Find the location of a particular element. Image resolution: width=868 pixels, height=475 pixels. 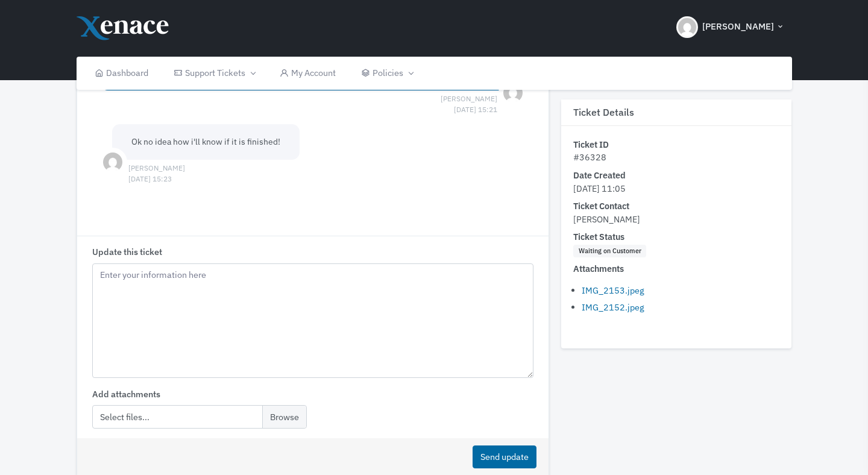

dt: Ticket ID is located at coordinates (676, 144).